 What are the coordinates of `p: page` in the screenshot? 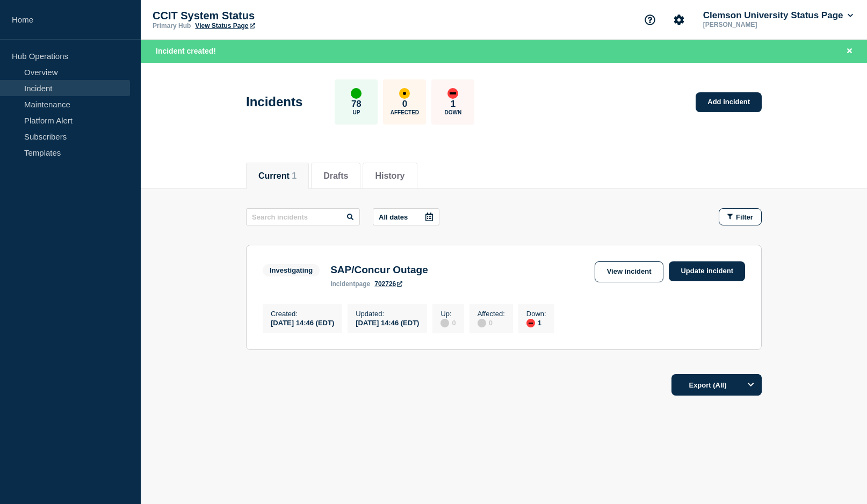 It's located at (350, 284).